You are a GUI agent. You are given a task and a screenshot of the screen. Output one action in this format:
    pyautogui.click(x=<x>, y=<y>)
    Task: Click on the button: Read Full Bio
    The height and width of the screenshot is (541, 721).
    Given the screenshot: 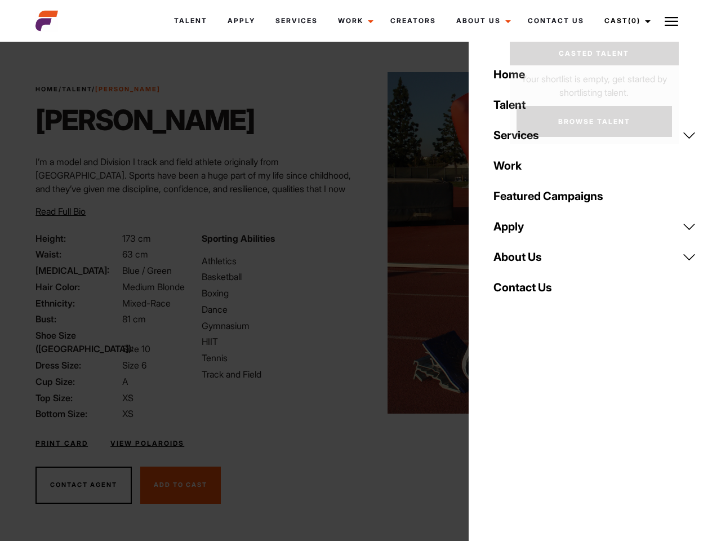 What is the action you would take?
    pyautogui.click(x=60, y=211)
    